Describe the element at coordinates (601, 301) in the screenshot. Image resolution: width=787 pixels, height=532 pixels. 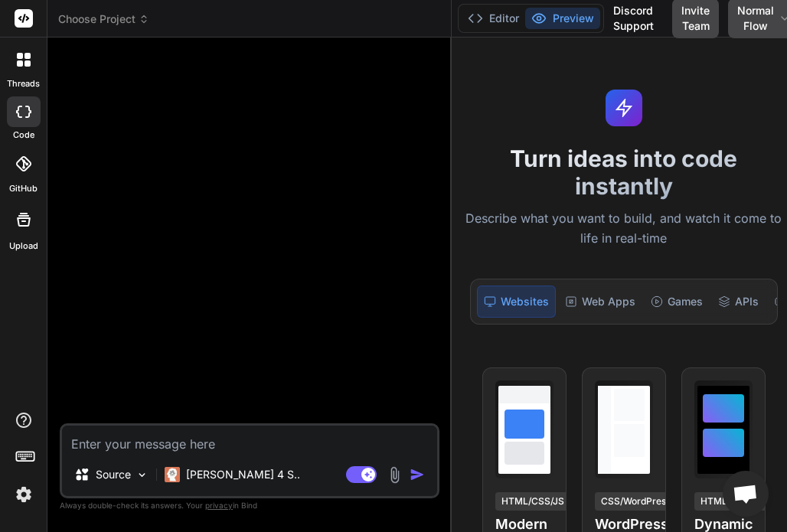
I see `div: Web Apps` at that location.